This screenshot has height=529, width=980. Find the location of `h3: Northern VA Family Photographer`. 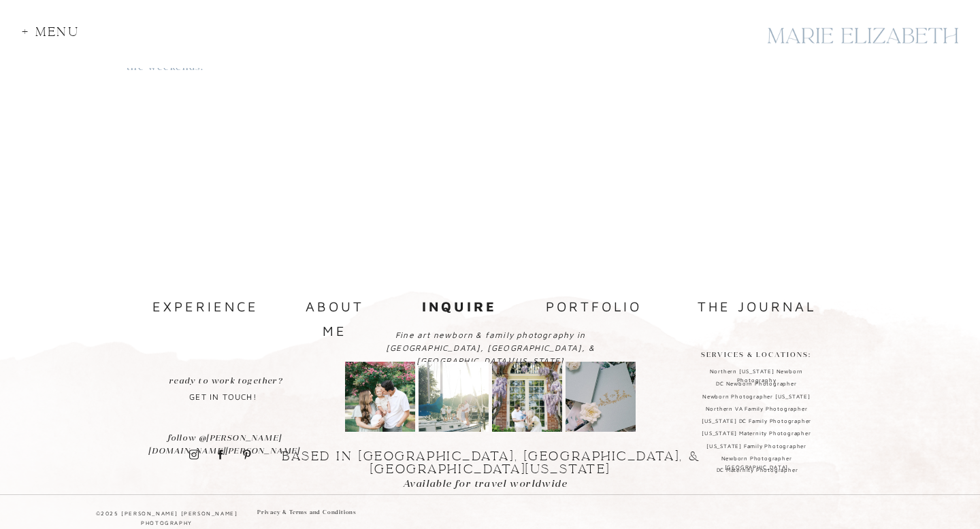

h3: Northern VA Family Photographer is located at coordinates (756, 409).